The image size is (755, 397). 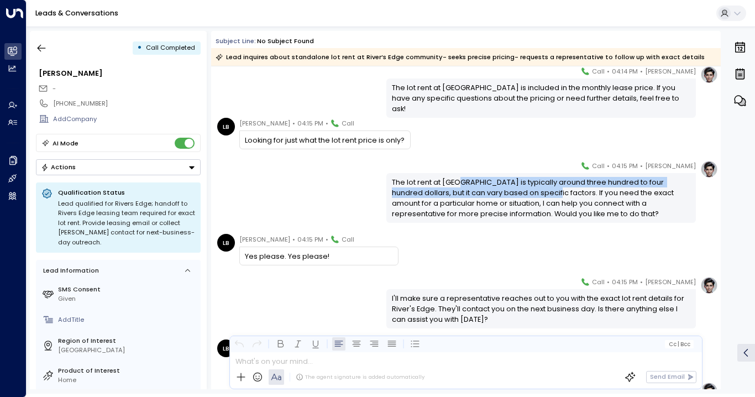 What do you see at coordinates (127, 320) in the screenshot?
I see `div: AddTitle` at bounding box center [127, 320].